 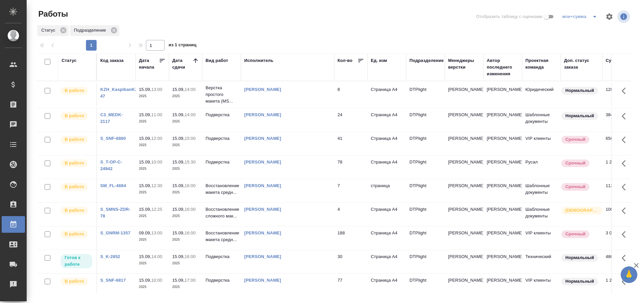 What do you see at coordinates (115, 212) in the screenshot?
I see `a: S_SMNS-ZDR-78` at bounding box center [115, 212].